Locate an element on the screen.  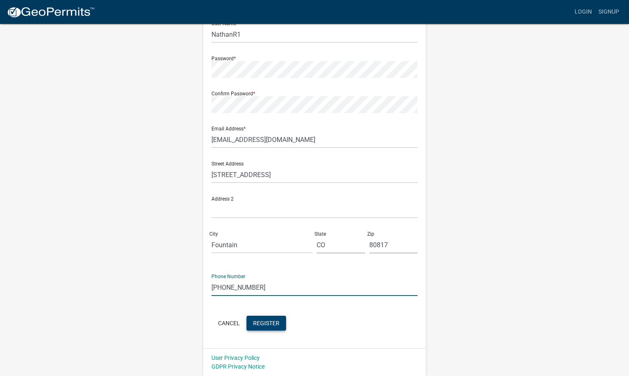
button: Register is located at coordinates (266, 323).